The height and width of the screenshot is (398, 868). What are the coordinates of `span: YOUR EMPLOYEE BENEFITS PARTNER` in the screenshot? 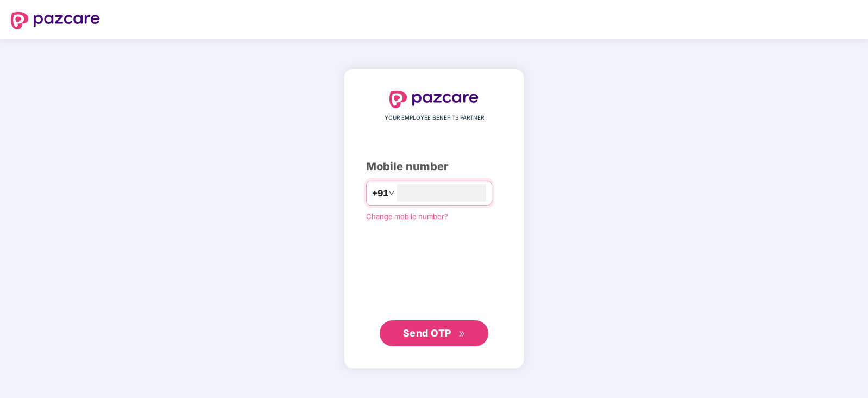 It's located at (434, 118).